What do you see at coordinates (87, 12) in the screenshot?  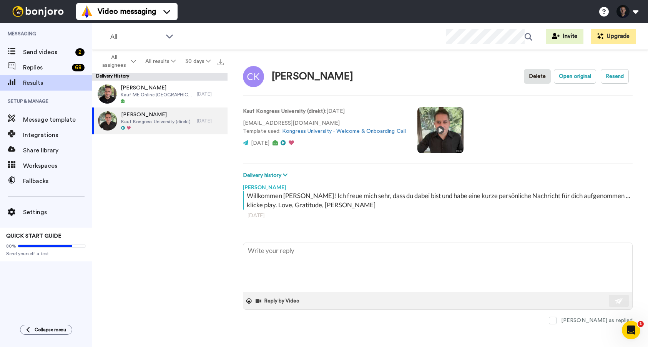 I see `img: vm-color.svg` at bounding box center [87, 12].